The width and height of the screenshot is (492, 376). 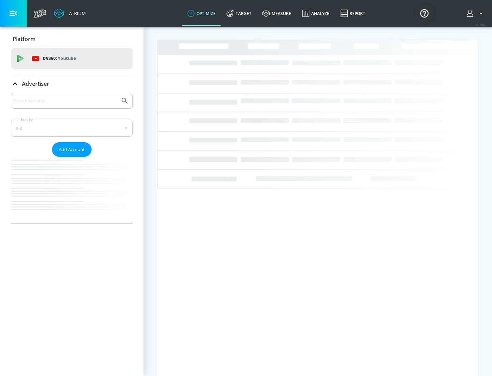 What do you see at coordinates (72, 128) in the screenshot?
I see `div: A-Z` at bounding box center [72, 128].